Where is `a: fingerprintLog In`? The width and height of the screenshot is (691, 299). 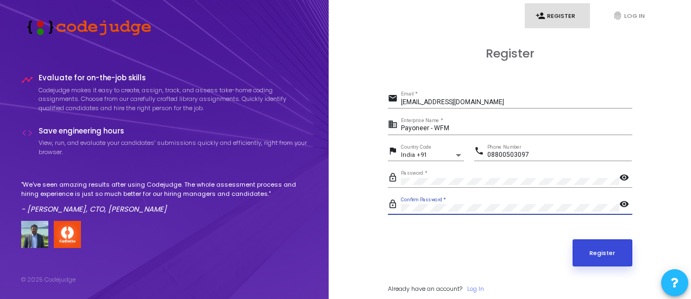
a: fingerprintLog In is located at coordinates (635, 16).